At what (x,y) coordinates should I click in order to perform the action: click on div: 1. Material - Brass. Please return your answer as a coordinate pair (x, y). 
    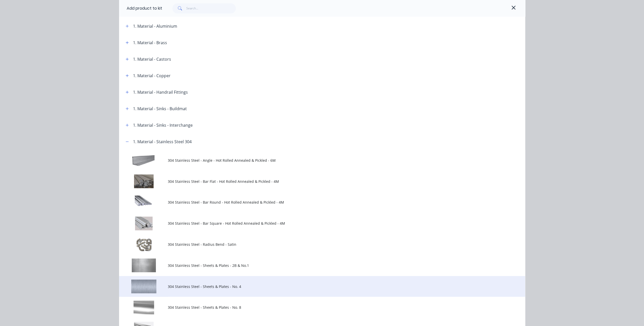
    Looking at the image, I should click on (150, 42).